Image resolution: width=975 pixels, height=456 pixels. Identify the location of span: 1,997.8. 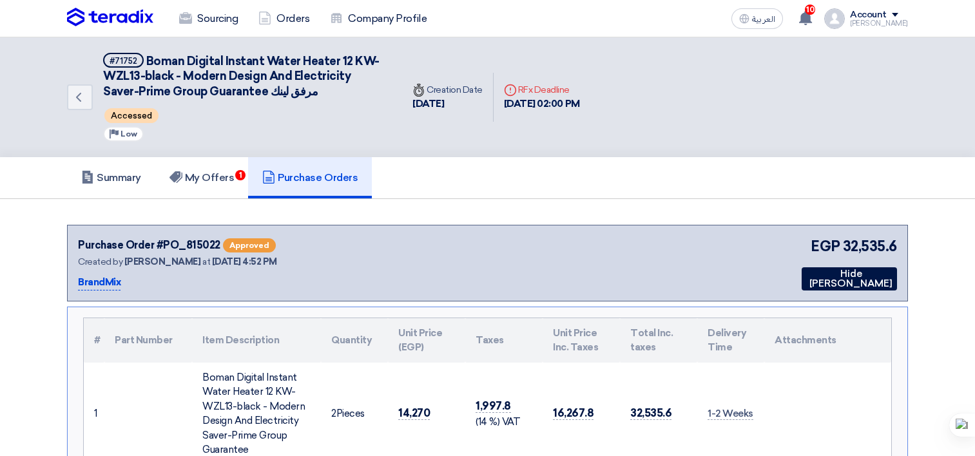
(493, 406).